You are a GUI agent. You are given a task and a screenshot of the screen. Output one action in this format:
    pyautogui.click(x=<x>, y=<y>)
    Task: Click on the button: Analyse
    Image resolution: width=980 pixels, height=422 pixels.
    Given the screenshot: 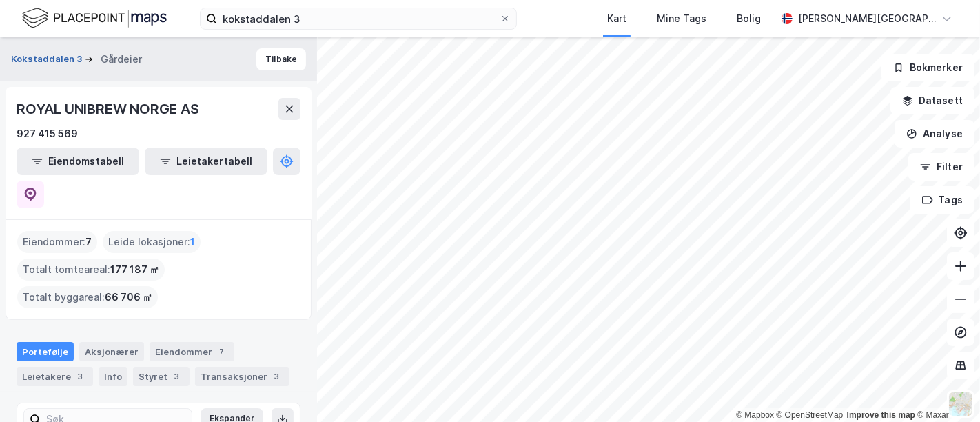 What is the action you would take?
    pyautogui.click(x=935, y=134)
    